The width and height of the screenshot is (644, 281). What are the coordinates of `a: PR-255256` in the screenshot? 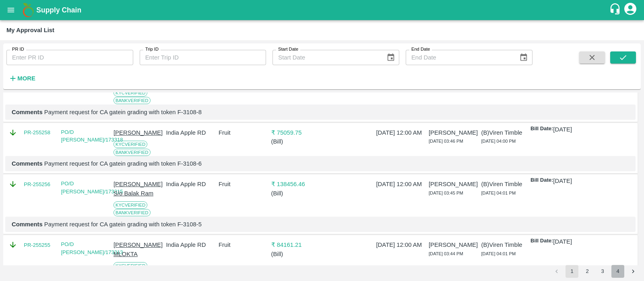 It's located at (37, 184).